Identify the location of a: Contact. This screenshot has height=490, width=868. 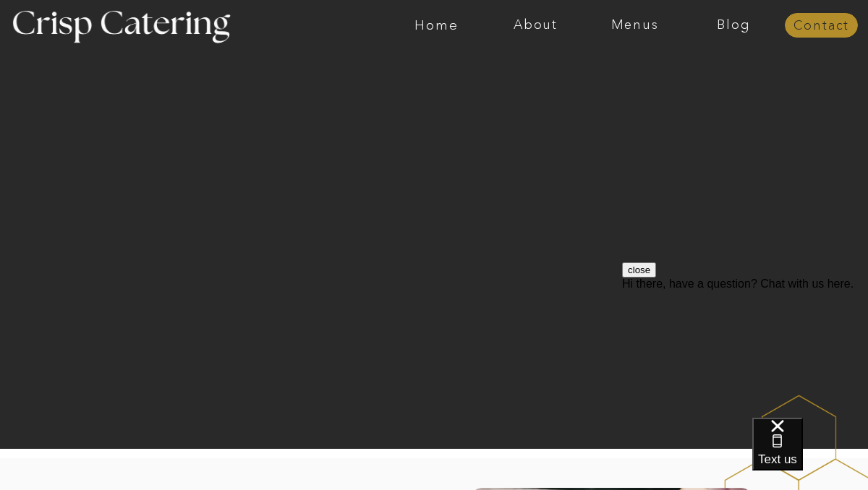
(821, 26).